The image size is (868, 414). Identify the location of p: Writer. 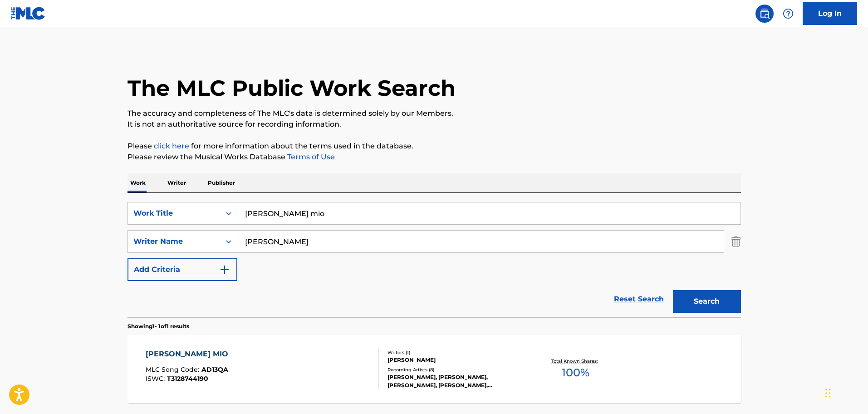
(177, 183).